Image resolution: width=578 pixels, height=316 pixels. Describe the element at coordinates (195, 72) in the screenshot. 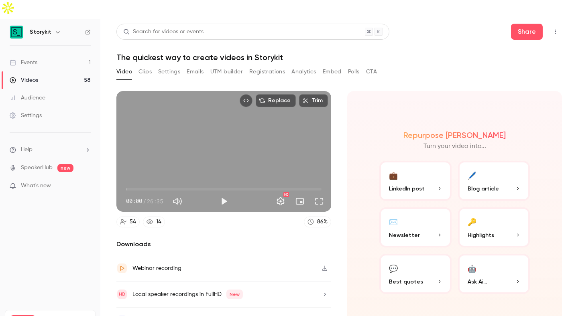

I see `button: Emails` at that location.